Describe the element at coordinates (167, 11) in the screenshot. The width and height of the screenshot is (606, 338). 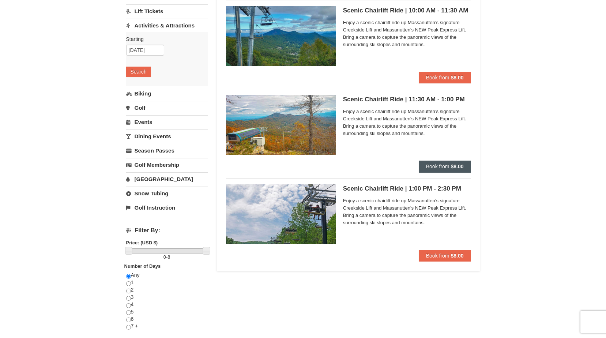
I see `a: Lift Tickets` at that location.